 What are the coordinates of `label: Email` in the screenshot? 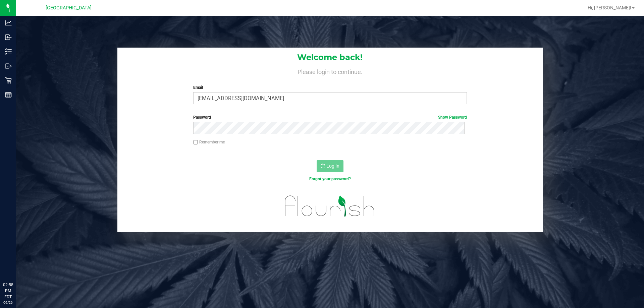 It's located at (330, 88).